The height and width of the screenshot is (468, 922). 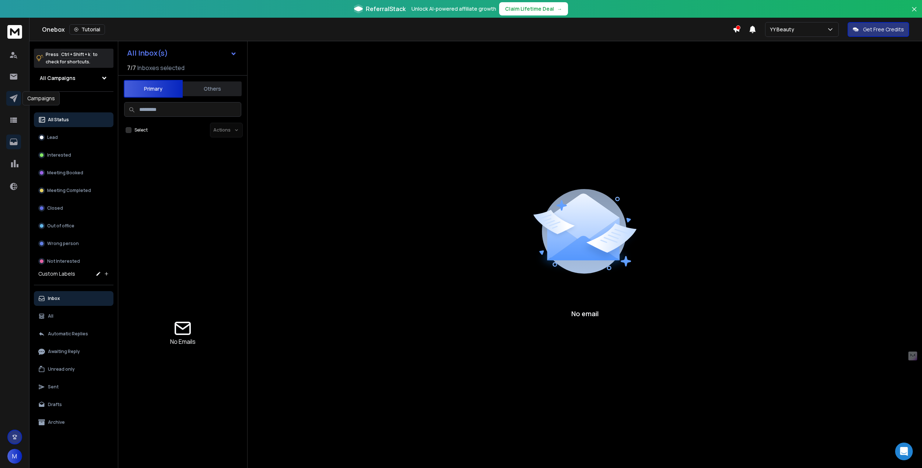 What do you see at coordinates (41, 98) in the screenshot?
I see `div: Campaigns` at bounding box center [41, 98].